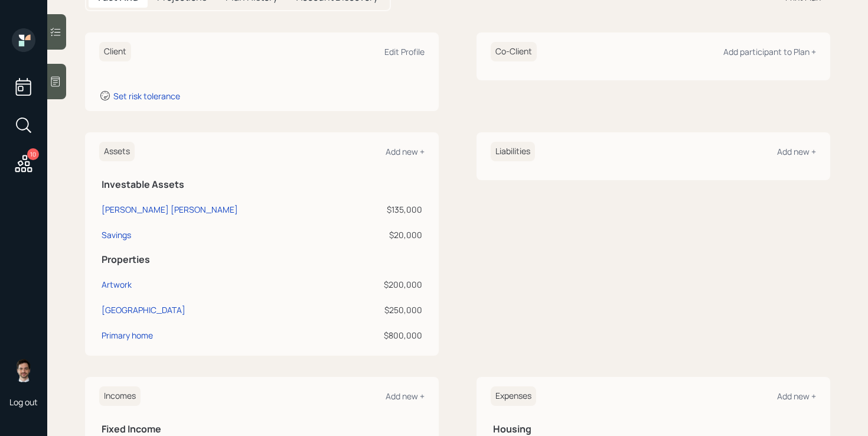 The image size is (868, 436). I want to click on div: Primary home, so click(127, 335).